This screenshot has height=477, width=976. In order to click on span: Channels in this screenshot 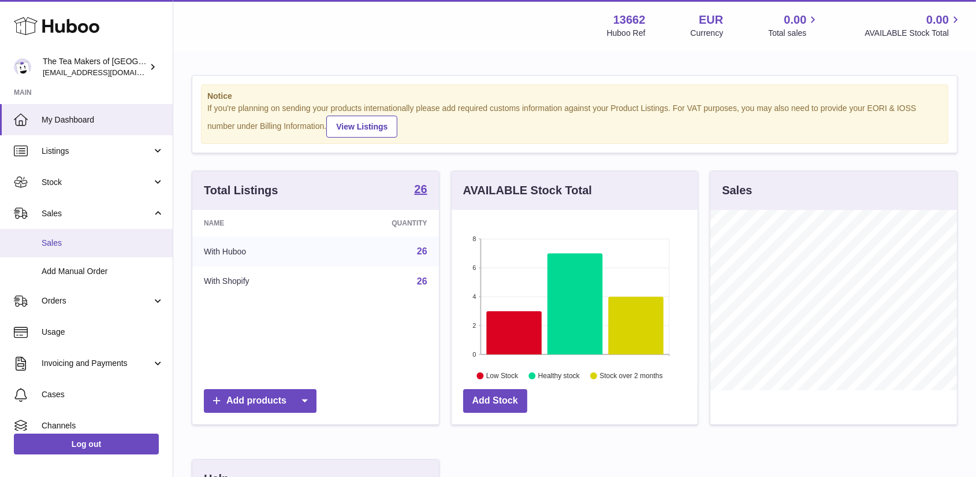, I will do `click(103, 425)`.